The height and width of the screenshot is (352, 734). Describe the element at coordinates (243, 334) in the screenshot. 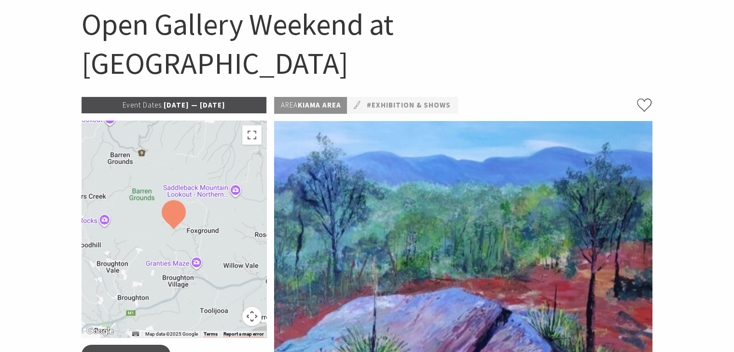

I see `a: Report a map error` at that location.